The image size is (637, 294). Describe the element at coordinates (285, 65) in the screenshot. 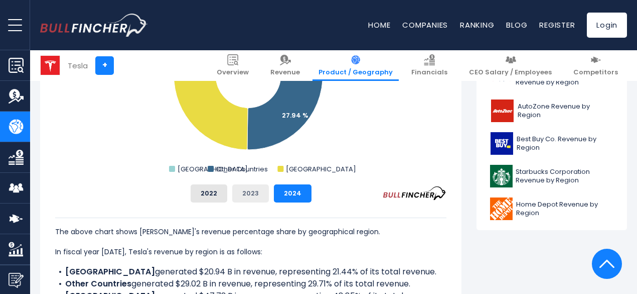

I see `a: Revenue` at that location.